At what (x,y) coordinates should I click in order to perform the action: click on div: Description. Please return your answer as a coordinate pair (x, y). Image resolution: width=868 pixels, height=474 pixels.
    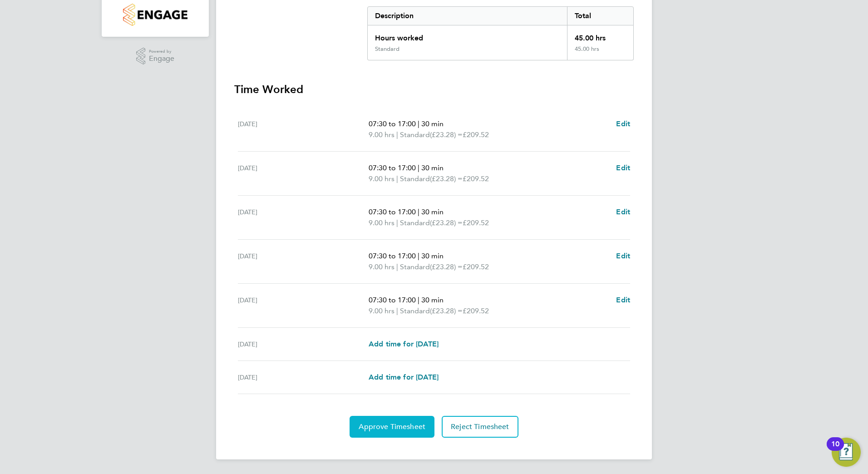
    Looking at the image, I should click on (467, 16).